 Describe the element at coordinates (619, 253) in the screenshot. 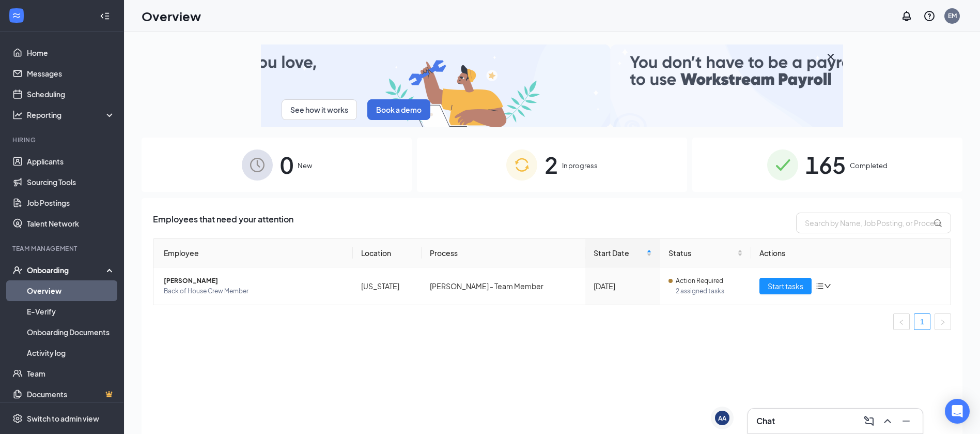

I see `span: Start Date` at that location.